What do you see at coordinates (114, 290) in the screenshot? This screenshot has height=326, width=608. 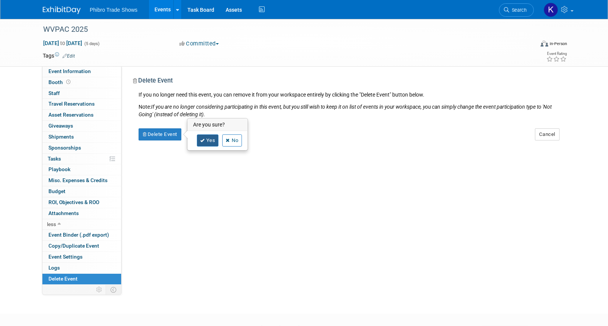 I see `td: Toggle Event Tabs` at bounding box center [114, 290].